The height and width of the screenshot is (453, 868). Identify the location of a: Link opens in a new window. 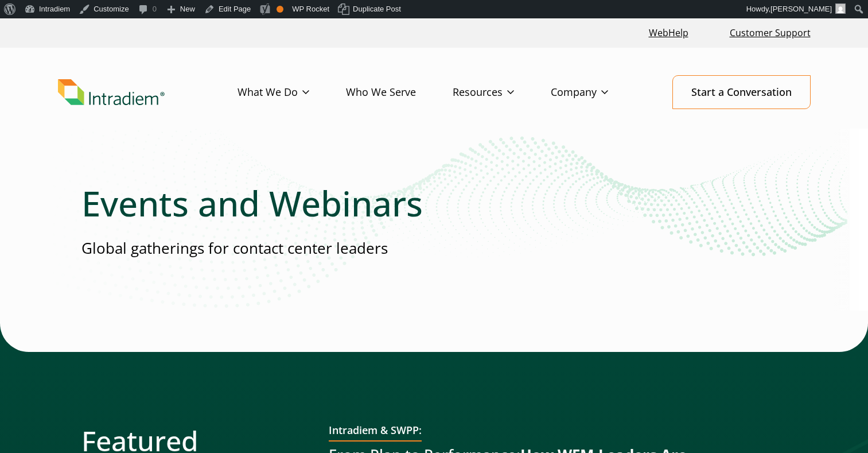
(668, 33).